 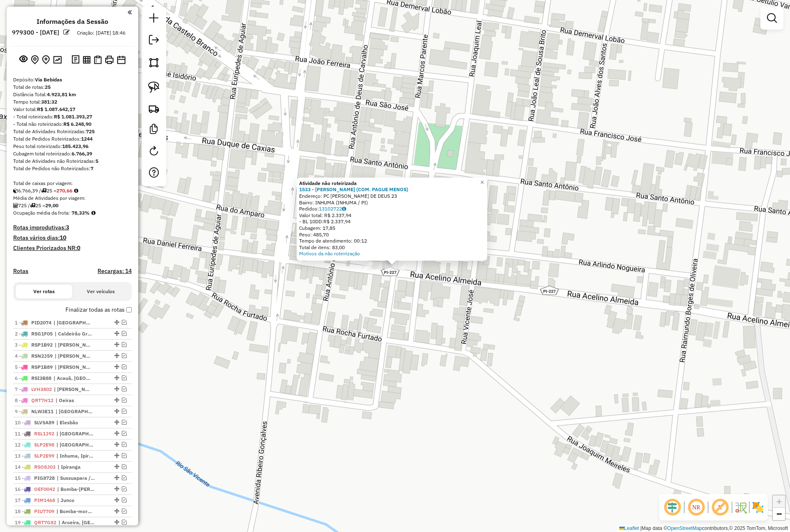 What do you see at coordinates (121, 60) in the screenshot?
I see `button: Disponibilidade de veículos` at bounding box center [121, 60].